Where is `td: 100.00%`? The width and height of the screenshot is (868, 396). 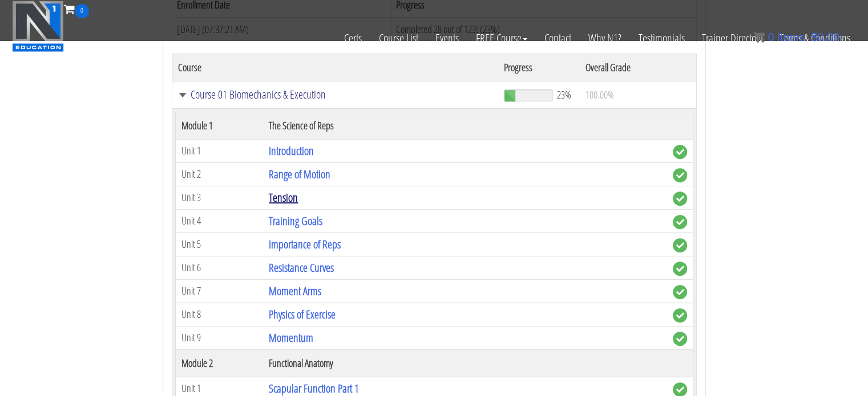
td: 100.00% is located at coordinates (638, 95).